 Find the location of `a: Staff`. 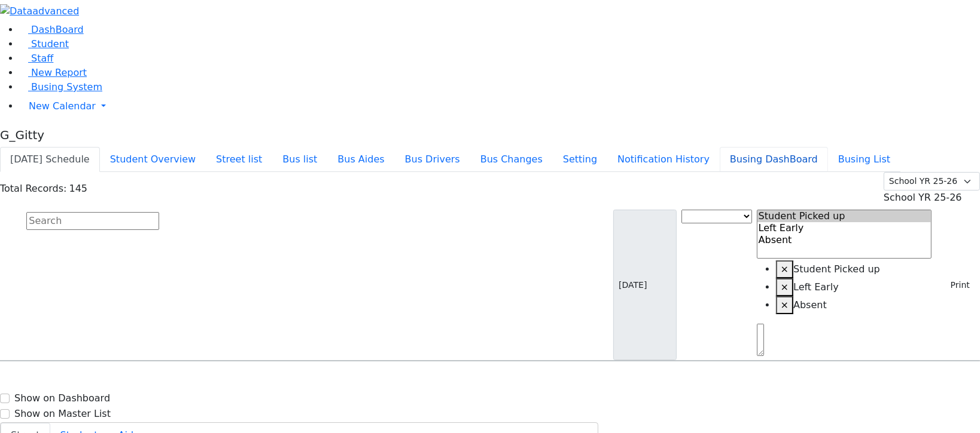

a: Staff is located at coordinates (36, 58).